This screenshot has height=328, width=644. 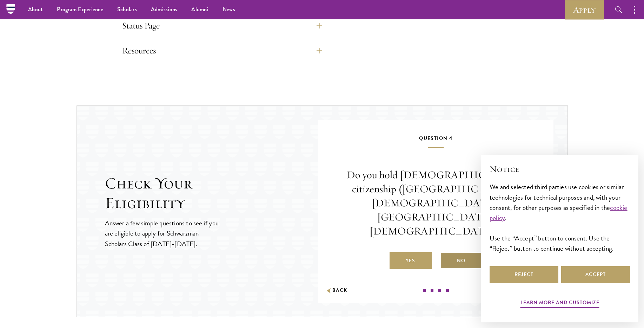 What do you see at coordinates (524, 274) in the screenshot?
I see `button: Reject` at bounding box center [524, 274].